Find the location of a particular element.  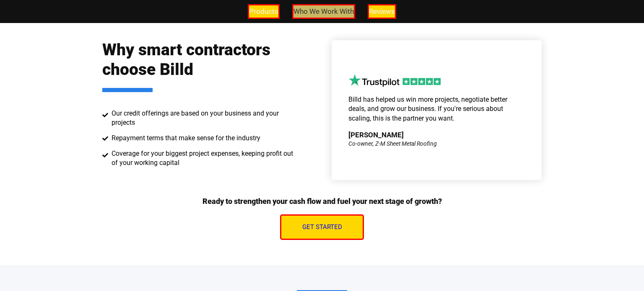

span: Products is located at coordinates (264, 11).